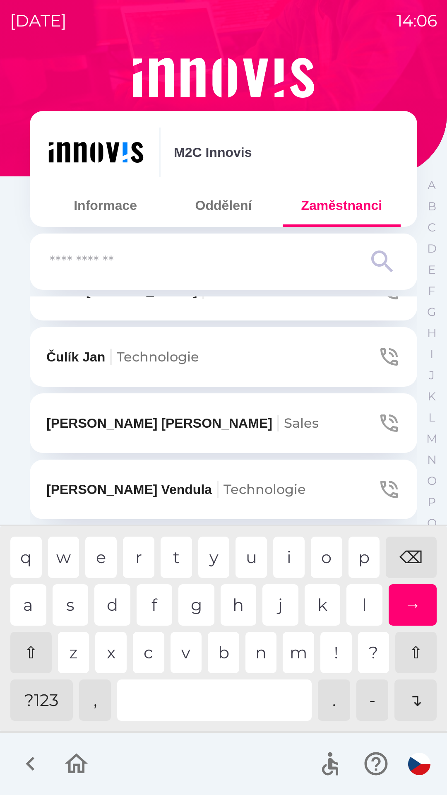 The height and width of the screenshot is (795, 447). What do you see at coordinates (105, 205) in the screenshot?
I see `button: Informace` at bounding box center [105, 205].